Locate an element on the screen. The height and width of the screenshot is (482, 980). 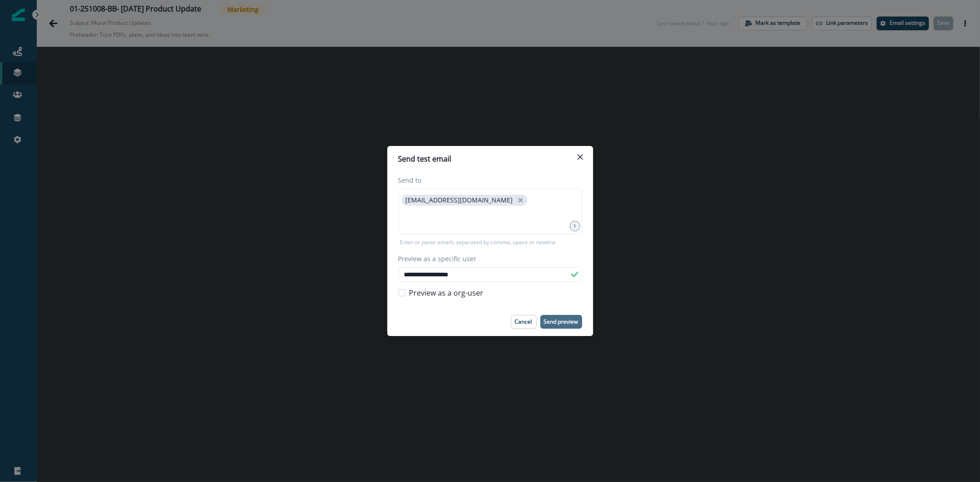
div: 1 is located at coordinates (575, 226).